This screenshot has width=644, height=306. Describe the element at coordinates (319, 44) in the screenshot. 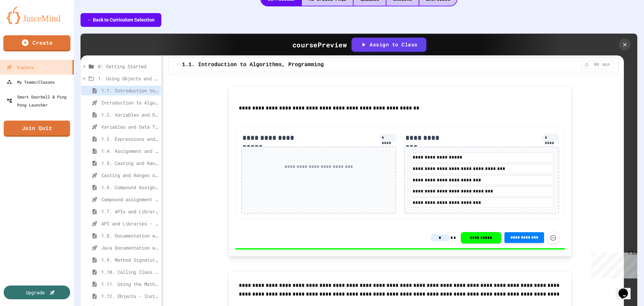

I see `div: course Preview` at that location.